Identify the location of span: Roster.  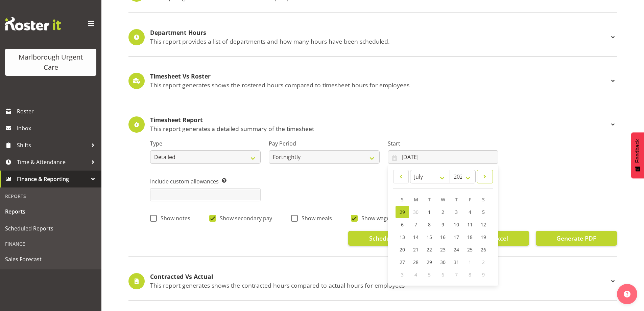
(58, 111).